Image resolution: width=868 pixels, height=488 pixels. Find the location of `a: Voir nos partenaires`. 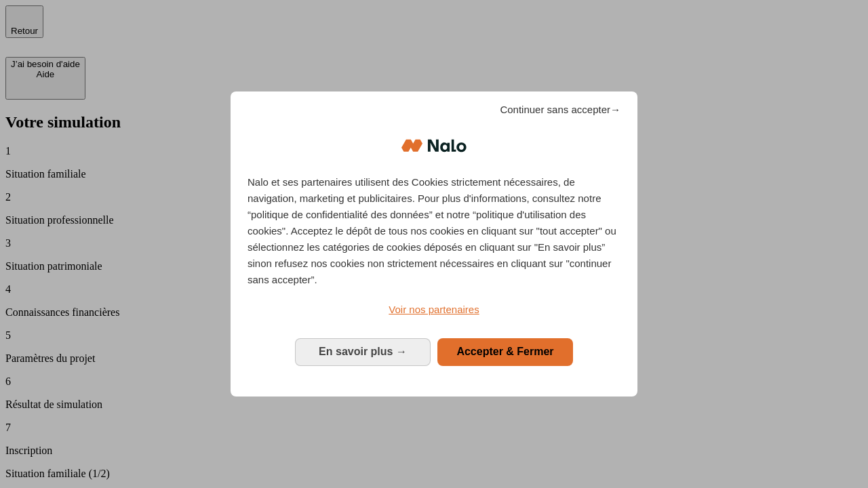

a: Voir nos partenaires is located at coordinates (434, 310).